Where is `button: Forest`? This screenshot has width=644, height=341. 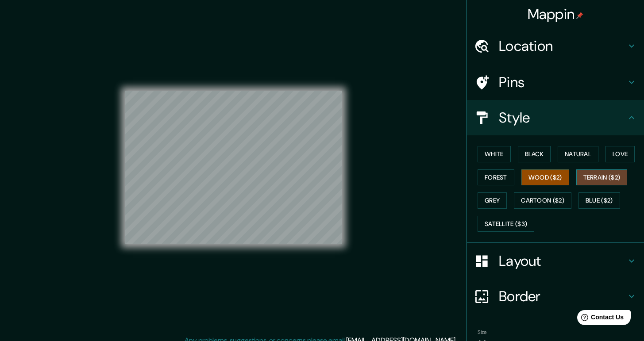
button: Forest is located at coordinates (496, 177).